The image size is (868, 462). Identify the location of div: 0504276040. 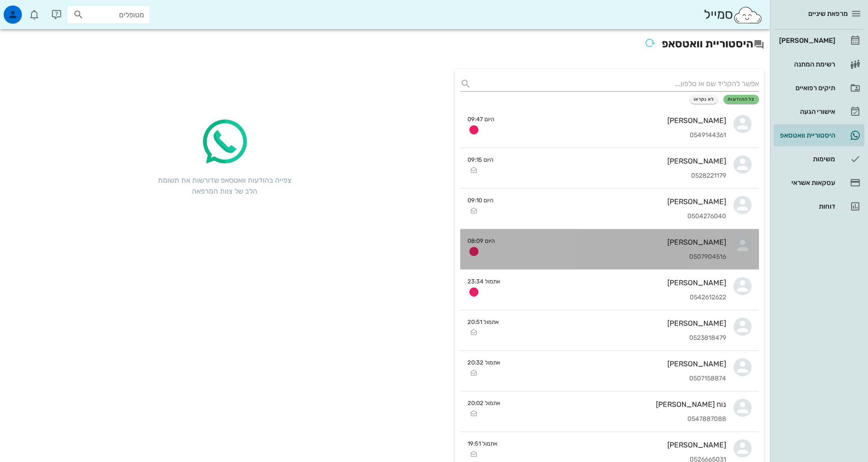
(614, 217).